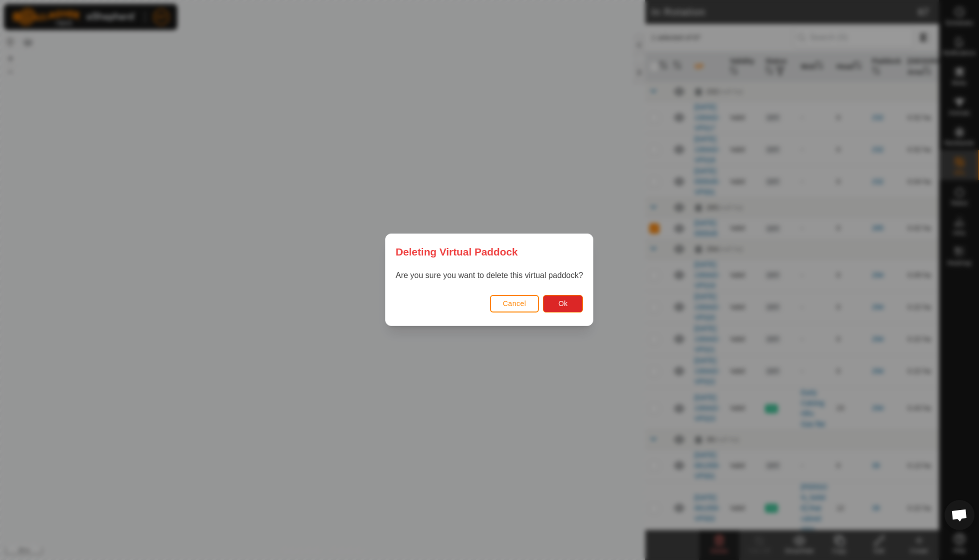  Describe the element at coordinates (514, 303) in the screenshot. I see `button: Cancel` at that location.